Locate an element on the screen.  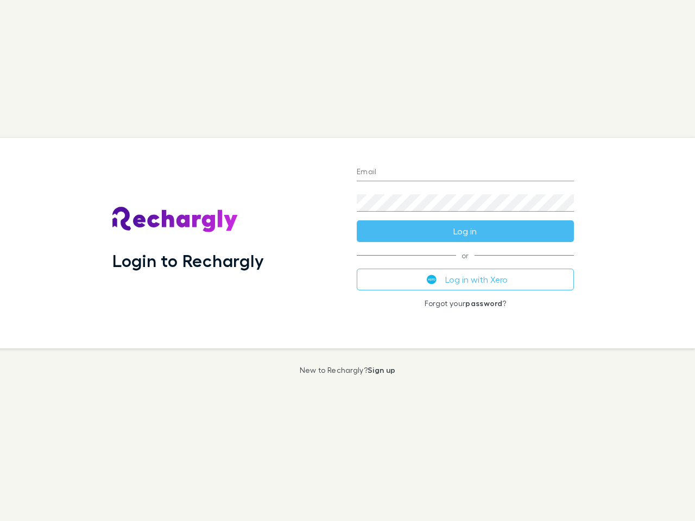
h1: Login to Rechargly is located at coordinates (188, 261).